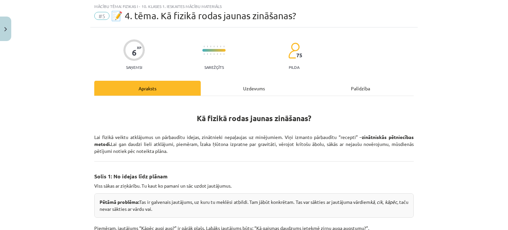 The image size is (508, 230). Describe the element at coordinates (134, 53) in the screenshot. I see `div: 6` at that location.